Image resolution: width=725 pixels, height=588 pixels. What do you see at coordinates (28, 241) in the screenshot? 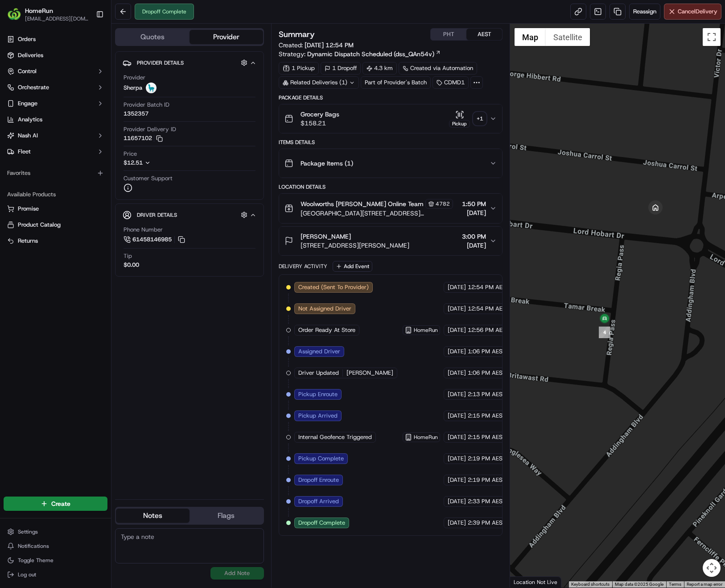
I see `span: Returns` at bounding box center [28, 241].